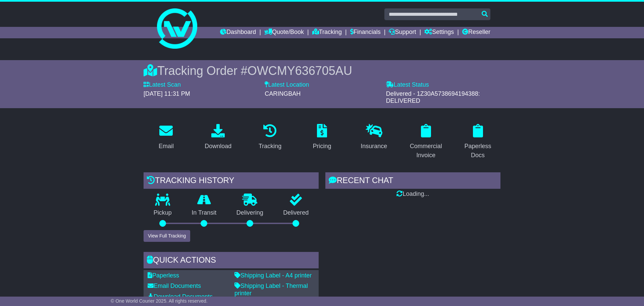  I want to click on a: Settings, so click(439, 33).